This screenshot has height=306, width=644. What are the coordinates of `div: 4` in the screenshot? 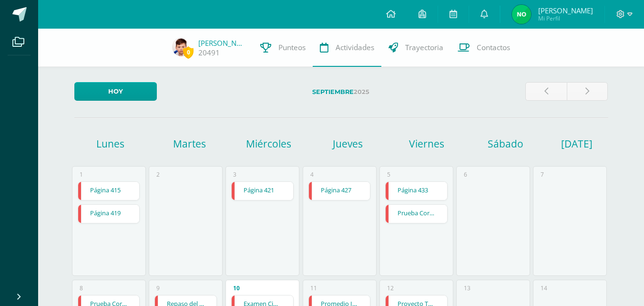 It's located at (312, 174).